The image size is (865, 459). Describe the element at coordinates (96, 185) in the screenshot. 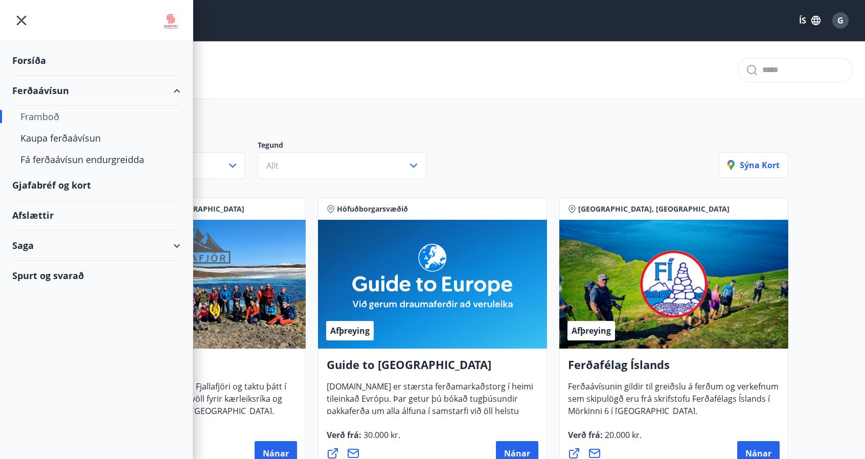

I see `div: Gjafabréf og kort` at that location.